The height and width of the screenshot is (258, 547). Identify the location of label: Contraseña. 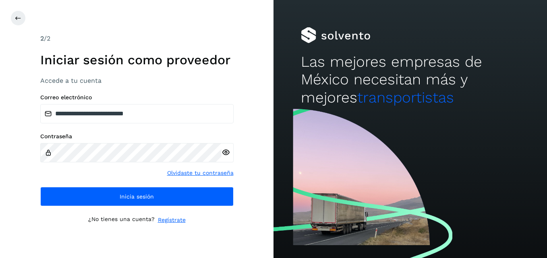
(137, 136).